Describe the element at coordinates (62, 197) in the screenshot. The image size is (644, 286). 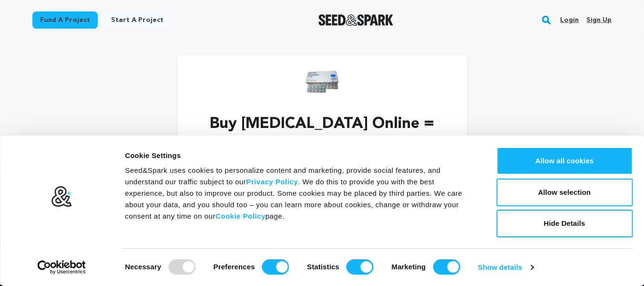
I see `img: logo` at that location.